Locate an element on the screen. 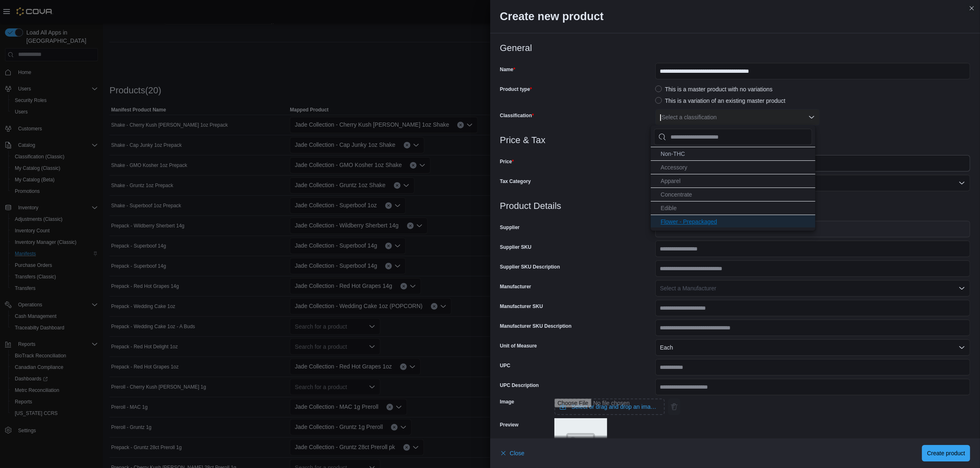 This screenshot has width=980, height=468. span: Flower - Prepackaged is located at coordinates (689, 221).